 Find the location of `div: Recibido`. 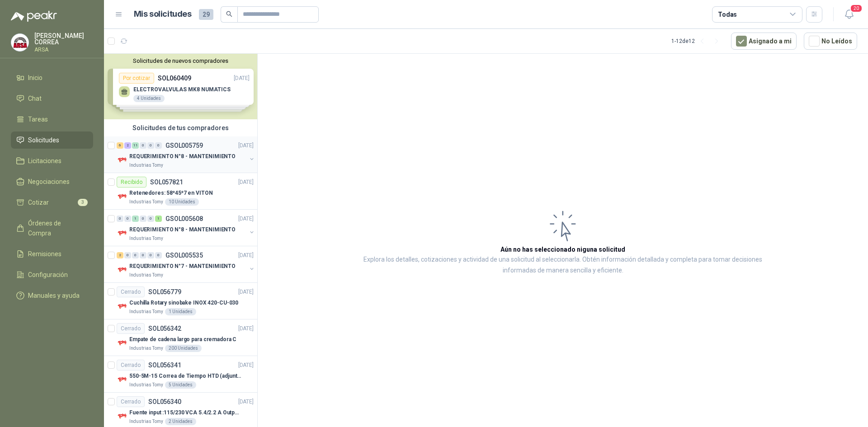

div: Recibido is located at coordinates (131, 182).